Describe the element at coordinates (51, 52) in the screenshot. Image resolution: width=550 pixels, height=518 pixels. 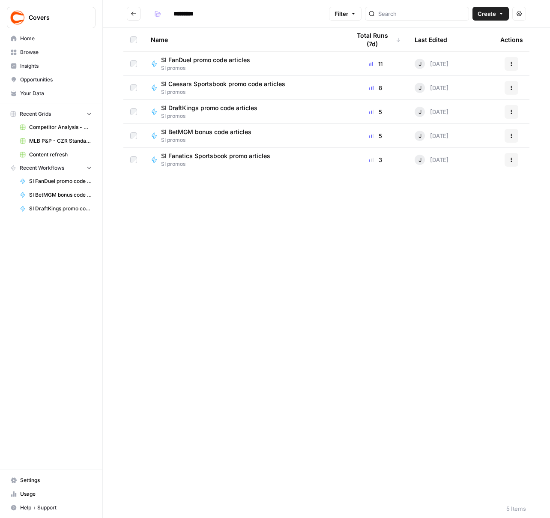
I see `a: Browse` at that location.